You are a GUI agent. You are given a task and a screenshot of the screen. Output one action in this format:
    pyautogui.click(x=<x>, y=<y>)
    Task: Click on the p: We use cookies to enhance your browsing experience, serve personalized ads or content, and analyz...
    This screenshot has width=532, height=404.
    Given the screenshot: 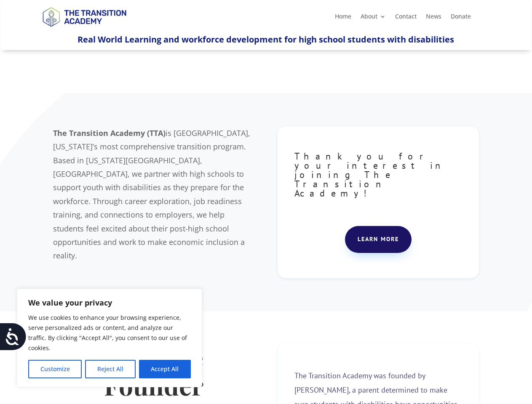 What is the action you would take?
    pyautogui.click(x=110, y=333)
    